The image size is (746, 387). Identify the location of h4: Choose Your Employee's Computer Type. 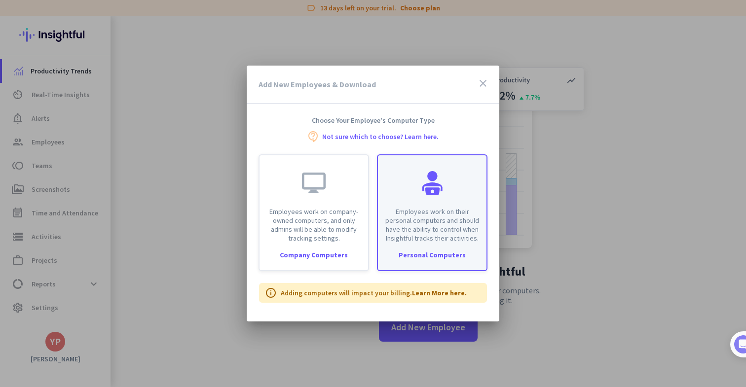
(373, 120).